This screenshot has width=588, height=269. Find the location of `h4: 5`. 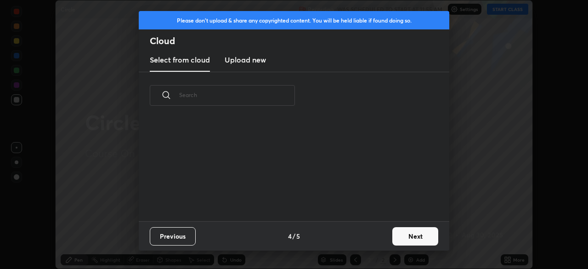

h4: 5 is located at coordinates (298, 235).